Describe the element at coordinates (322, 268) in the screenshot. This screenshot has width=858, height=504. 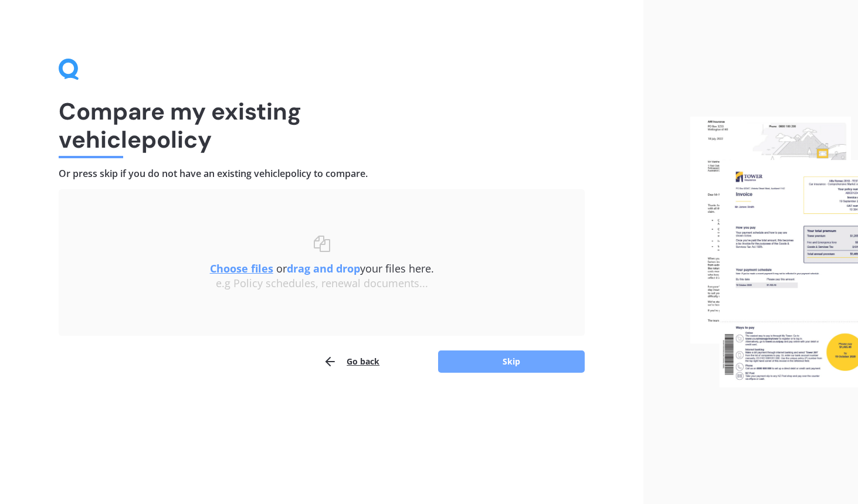
I see `span: or your files here.` at that location.